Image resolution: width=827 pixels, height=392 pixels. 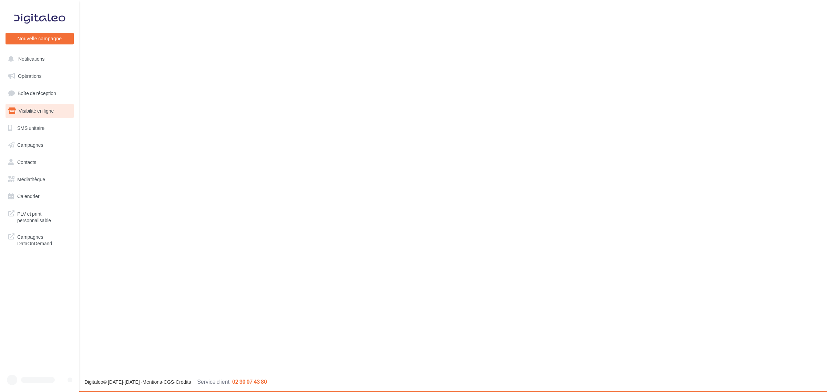 I want to click on a: Contacts, so click(x=40, y=162).